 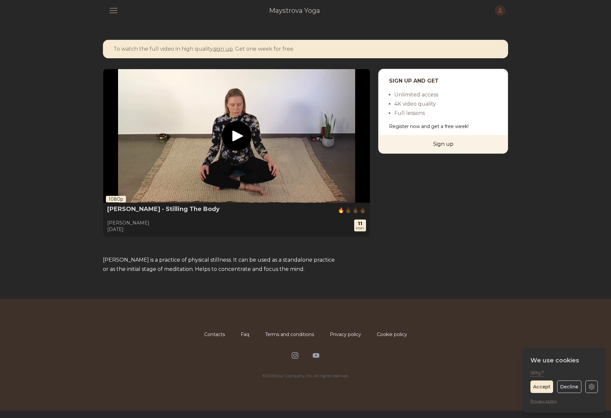 I want to click on h3: We use cookies, so click(x=564, y=360).